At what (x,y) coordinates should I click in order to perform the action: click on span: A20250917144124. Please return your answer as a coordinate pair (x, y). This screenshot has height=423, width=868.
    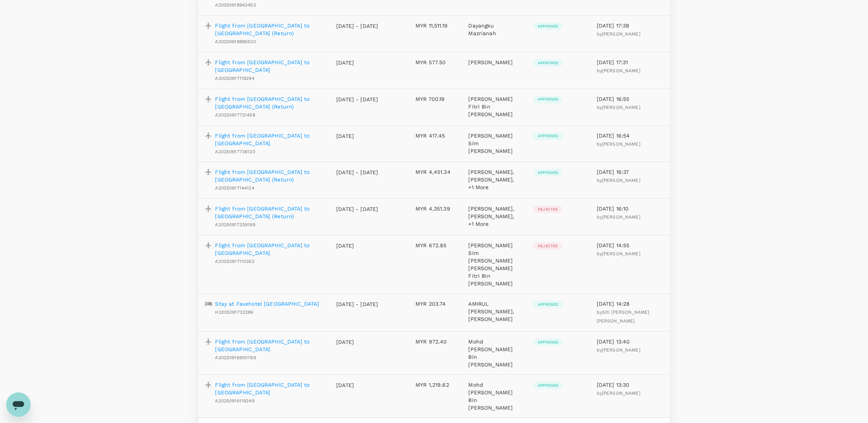
    Looking at the image, I should click on (235, 188).